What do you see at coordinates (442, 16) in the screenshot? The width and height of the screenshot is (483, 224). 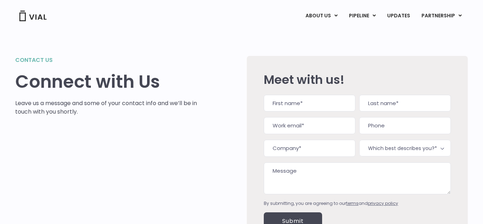 I see `a: PARTNERSHIPMenu Toggle` at bounding box center [442, 16].